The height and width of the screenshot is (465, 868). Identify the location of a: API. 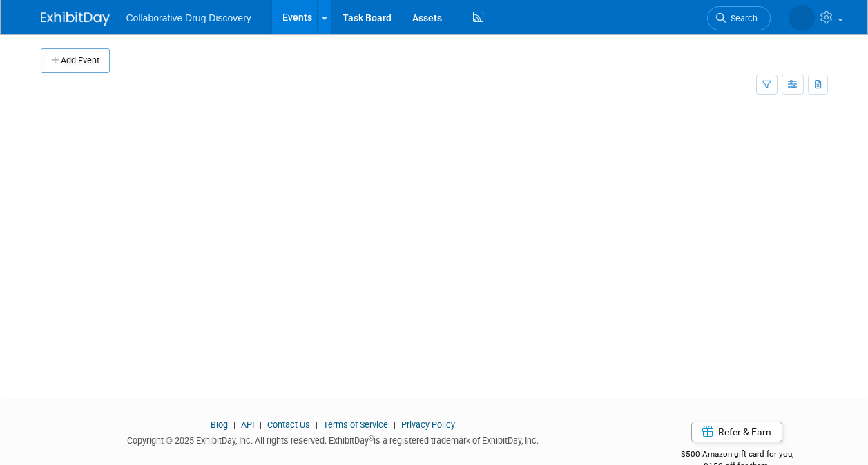
(247, 424).